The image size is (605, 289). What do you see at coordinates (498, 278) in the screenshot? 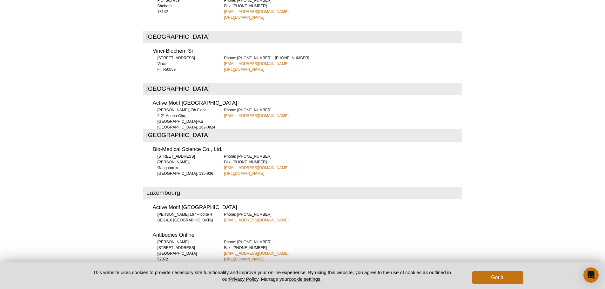
I see `button: Got it!` at bounding box center [498, 278].